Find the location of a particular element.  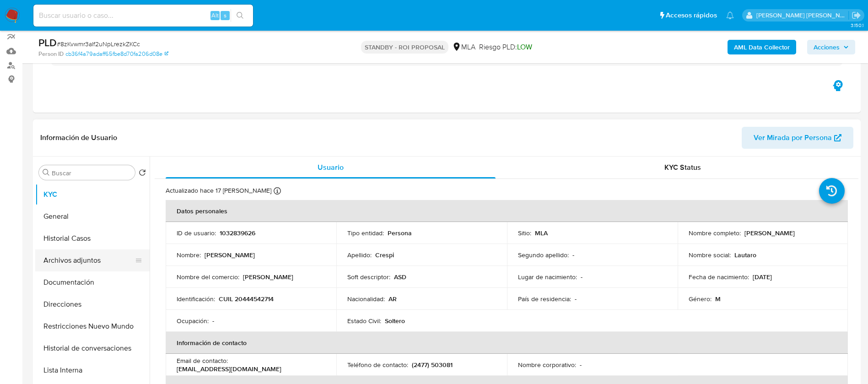

p: Soft descriptor : is located at coordinates (369, 277).